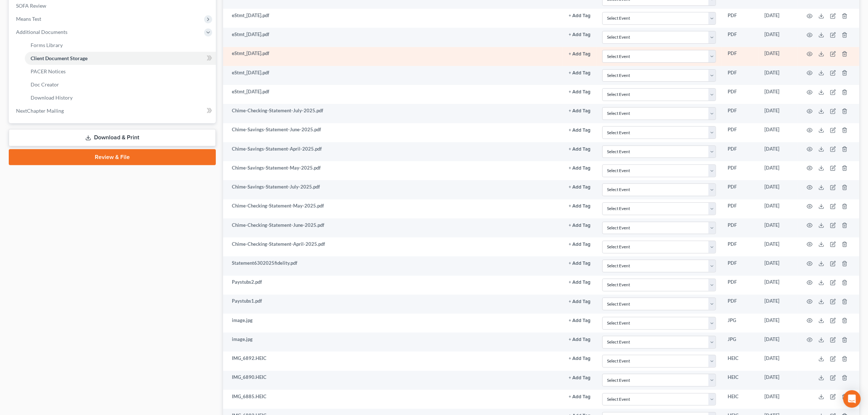  What do you see at coordinates (393, 285) in the screenshot?
I see `td: Paystubs2.pdf` at bounding box center [393, 285].